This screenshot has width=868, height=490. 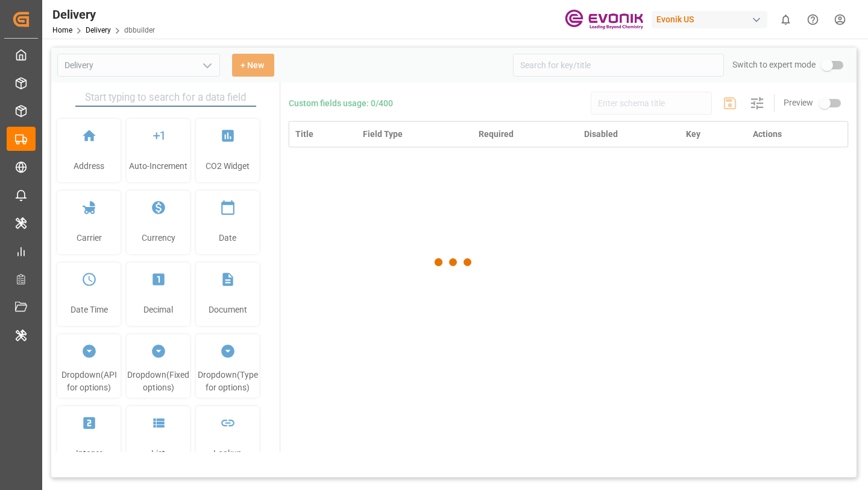 I want to click on a: Delivery, so click(x=98, y=30).